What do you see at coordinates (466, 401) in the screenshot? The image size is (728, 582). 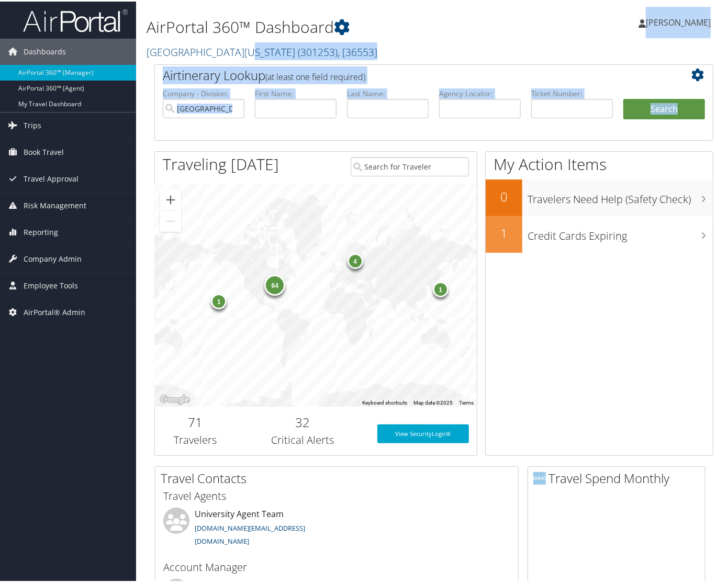 I see `a: Terms (opens in new tab)` at bounding box center [466, 401].